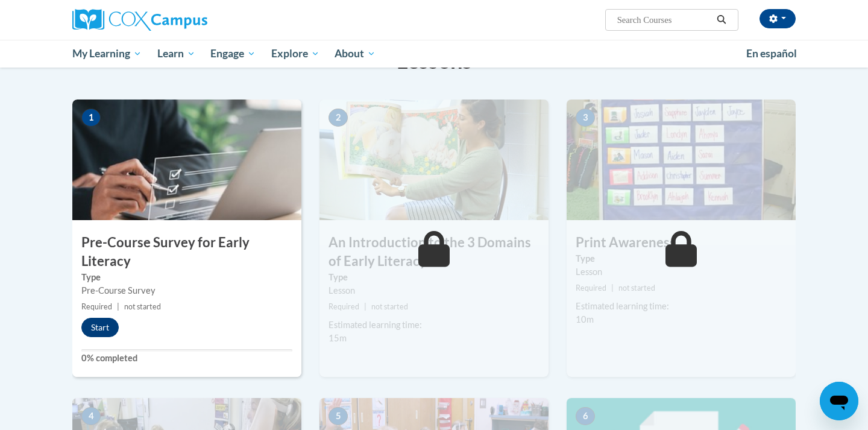  What do you see at coordinates (176, 54) in the screenshot?
I see `span: Learn` at bounding box center [176, 54].